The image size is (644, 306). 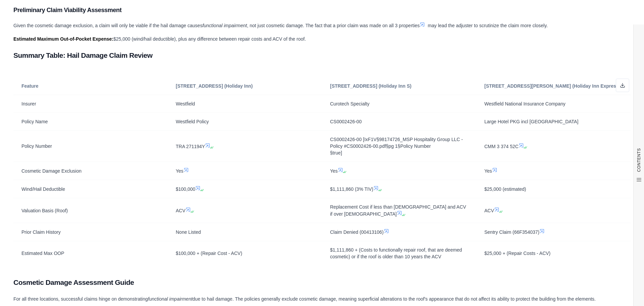 What do you see at coordinates (333, 26) in the screenshot?
I see `span: , not just cosmetic damage. The fact that a prior claim was made on all 3 properties` at bounding box center [333, 26].